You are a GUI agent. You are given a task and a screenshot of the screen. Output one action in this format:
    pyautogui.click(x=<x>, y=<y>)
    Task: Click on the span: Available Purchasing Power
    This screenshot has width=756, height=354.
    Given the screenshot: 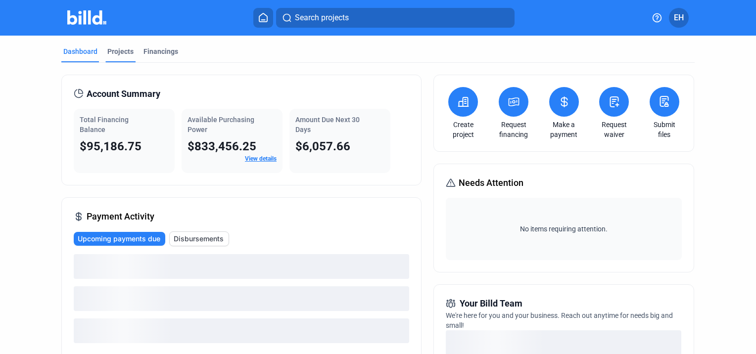 What is the action you would take?
    pyautogui.click(x=221, y=125)
    